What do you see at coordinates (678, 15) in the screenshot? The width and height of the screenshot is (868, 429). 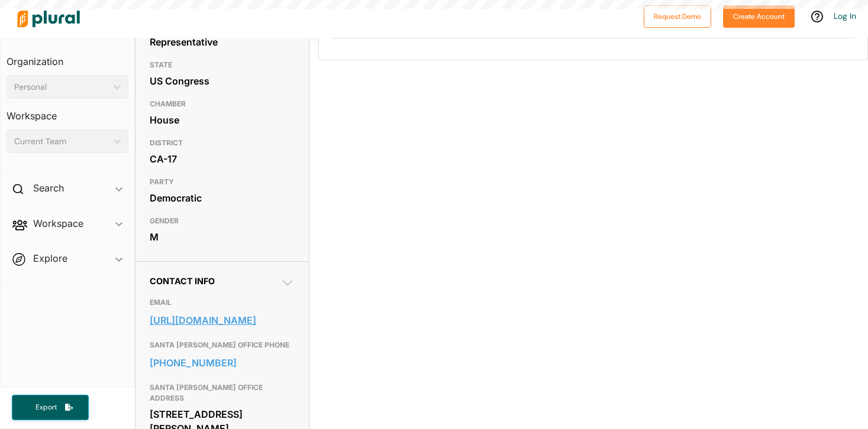 I see `a: Request Demo` at bounding box center [678, 15].